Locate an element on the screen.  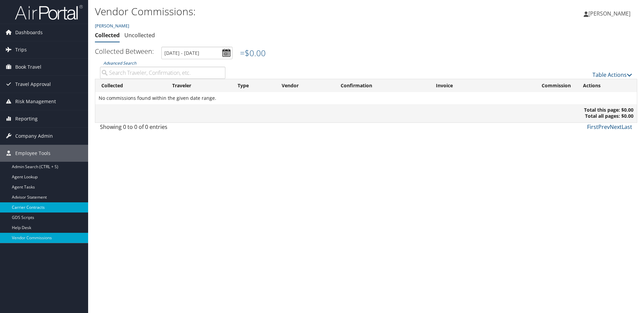
a: Uncollected is located at coordinates (140, 35).